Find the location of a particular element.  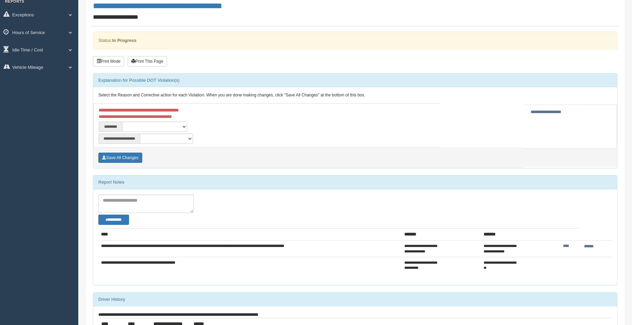

button: Print This Page is located at coordinates (147, 61).